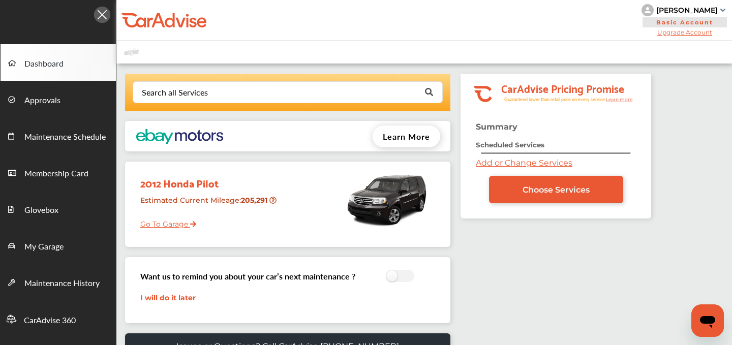 The image size is (732, 345). What do you see at coordinates (58, 246) in the screenshot?
I see `a: My Garage` at bounding box center [58, 246].